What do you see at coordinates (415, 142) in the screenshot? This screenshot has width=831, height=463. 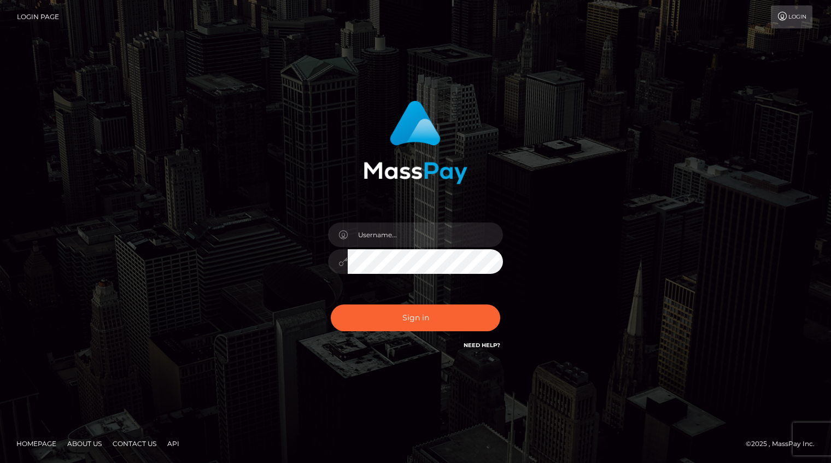 I see `img: MassPay Login` at bounding box center [415, 142].